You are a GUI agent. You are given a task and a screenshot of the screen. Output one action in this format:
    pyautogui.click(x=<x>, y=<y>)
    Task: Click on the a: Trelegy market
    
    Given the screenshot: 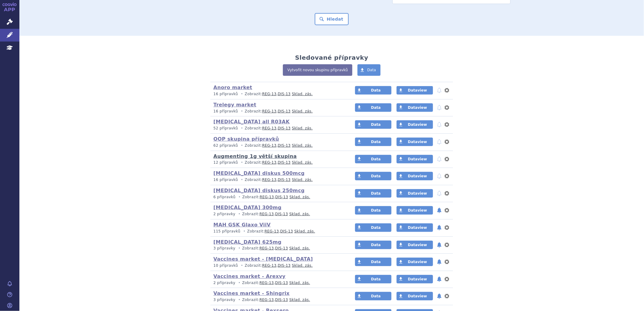 What is the action you would take?
    pyautogui.click(x=235, y=105)
    